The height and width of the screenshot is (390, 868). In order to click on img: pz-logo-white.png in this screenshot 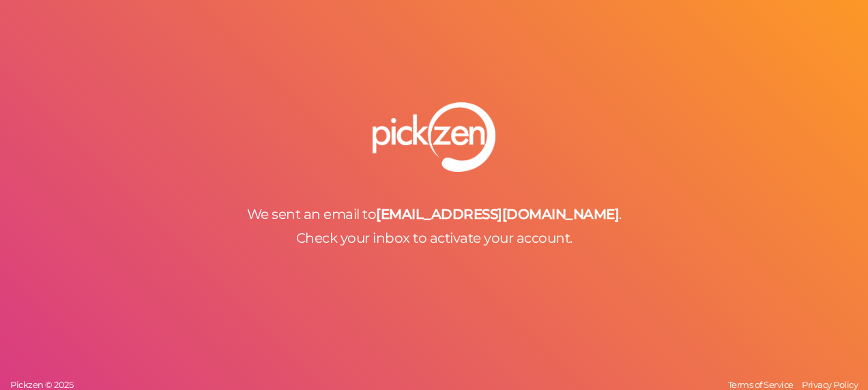, I will do `click(434, 137)`.